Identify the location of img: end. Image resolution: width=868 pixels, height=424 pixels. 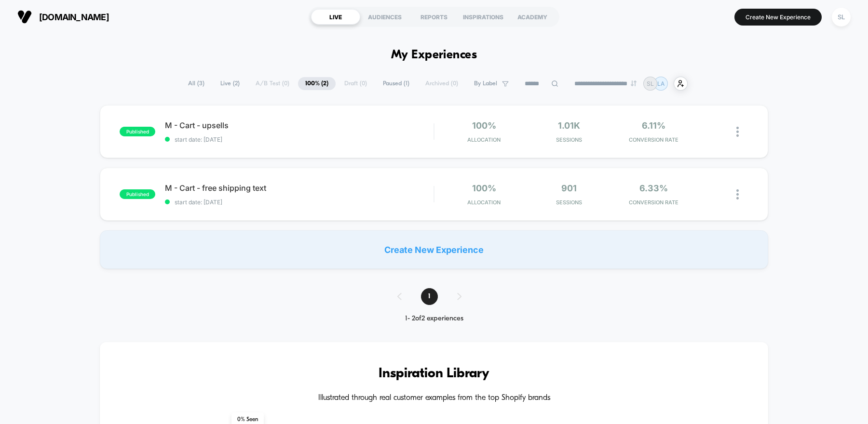
(633, 83).